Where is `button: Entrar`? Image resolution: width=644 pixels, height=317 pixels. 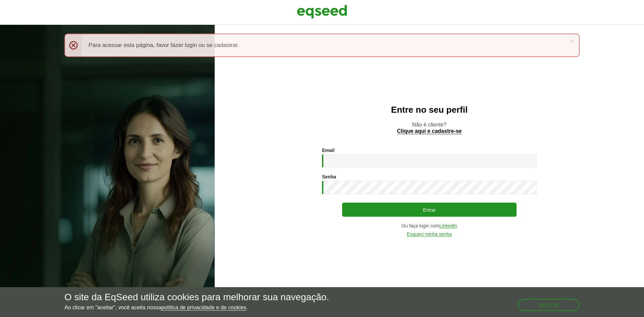
button: Entrar is located at coordinates (429, 209).